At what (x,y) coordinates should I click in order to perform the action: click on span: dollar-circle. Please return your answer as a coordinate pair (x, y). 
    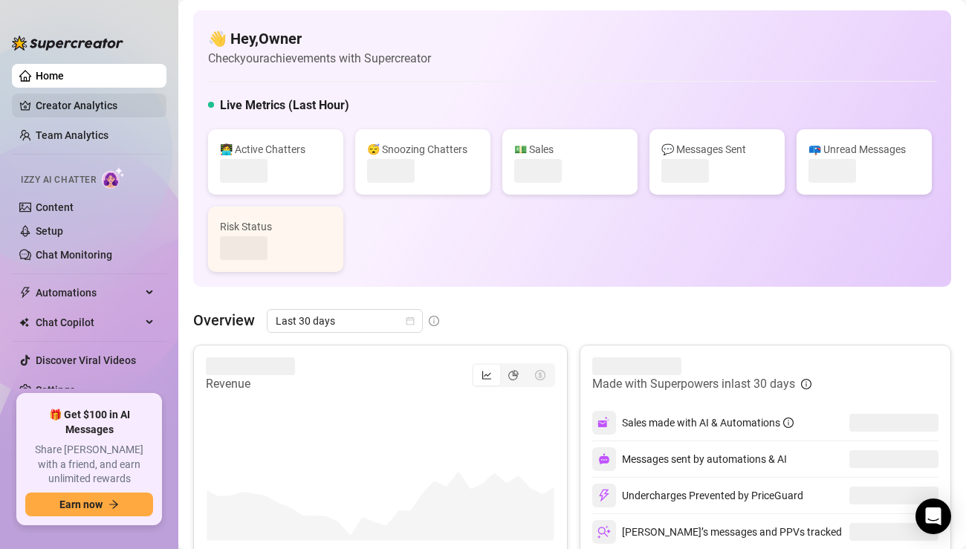
    Looking at the image, I should click on (540, 375).